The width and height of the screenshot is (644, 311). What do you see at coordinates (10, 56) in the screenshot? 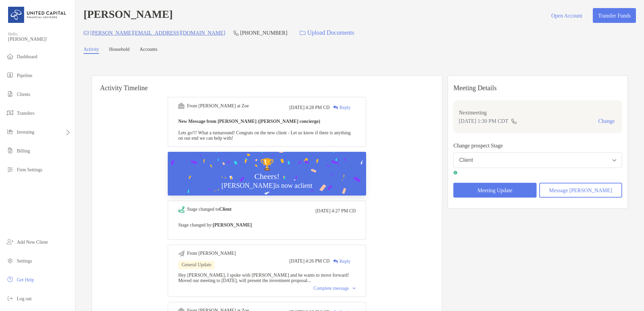
I see `img: dashboard icon` at bounding box center [10, 56].